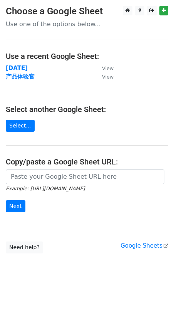 This screenshot has width=174, height=332. I want to click on a: Select..., so click(20, 125).